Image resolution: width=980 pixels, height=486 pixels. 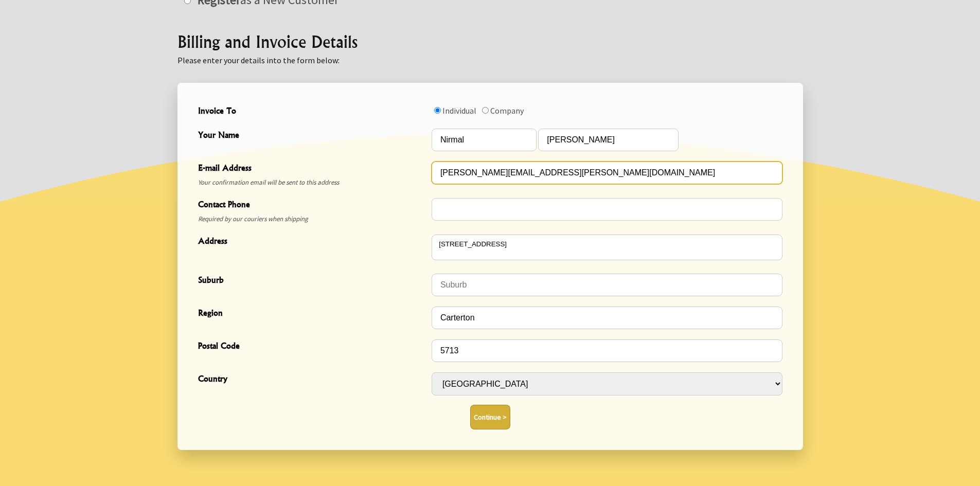 I want to click on button: Continue >, so click(x=490, y=418).